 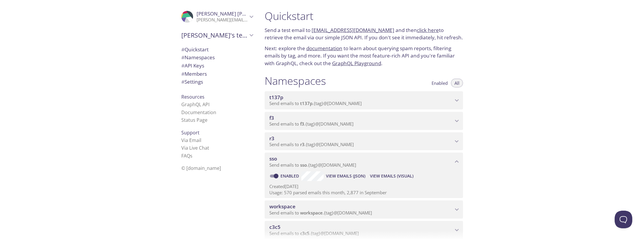 I want to click on a: click here, so click(x=428, y=30).